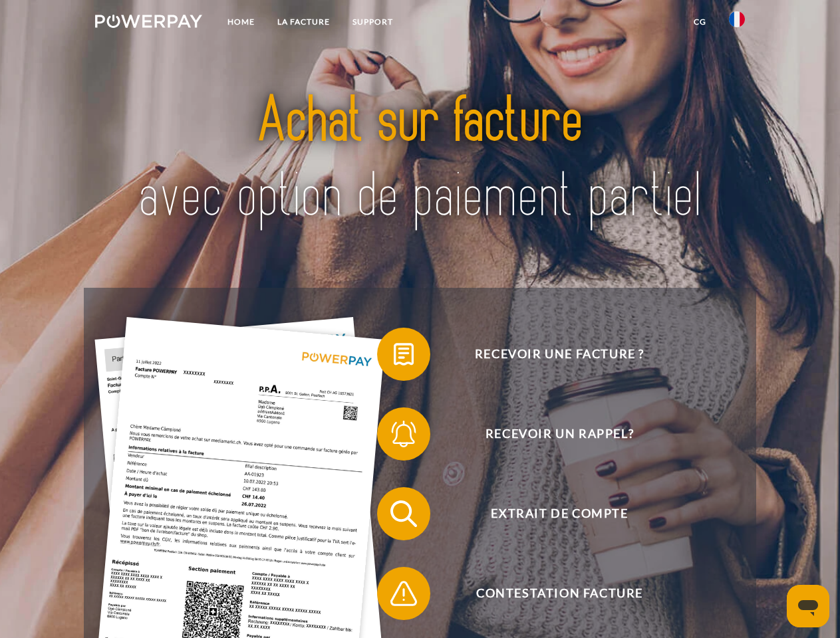 The width and height of the screenshot is (840, 638). What do you see at coordinates (148, 22) in the screenshot?
I see `img: logo-powerpay-white.svg` at bounding box center [148, 22].